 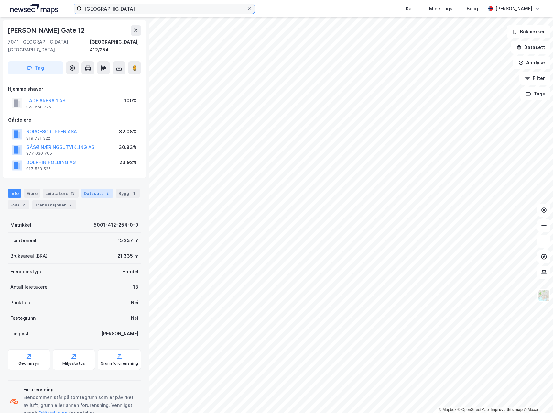 I want to click on div: Tomteareal, so click(x=23, y=240).